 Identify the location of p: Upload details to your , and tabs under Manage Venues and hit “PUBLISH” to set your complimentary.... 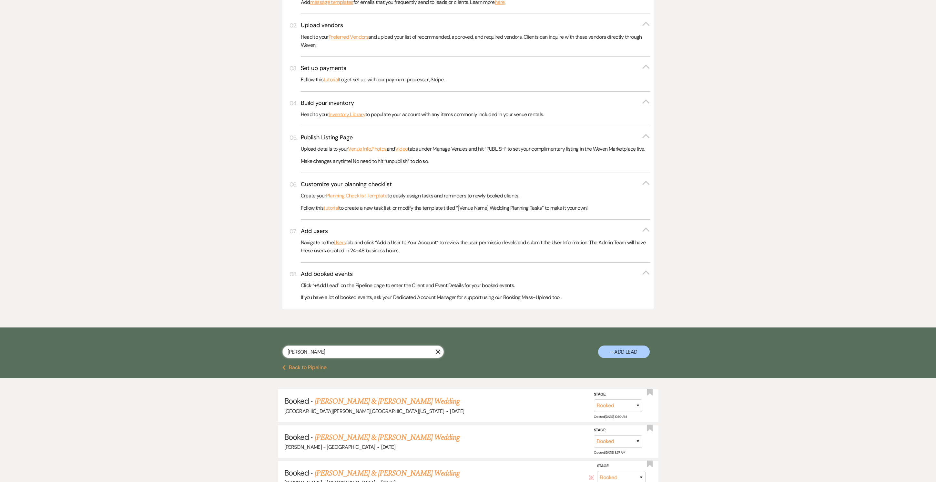
(475, 149).